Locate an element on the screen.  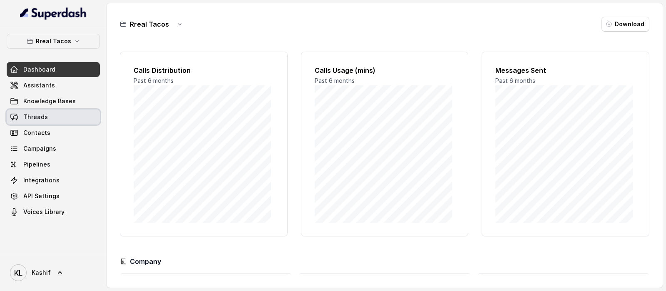
h2: Messages Sent is located at coordinates (565, 70).